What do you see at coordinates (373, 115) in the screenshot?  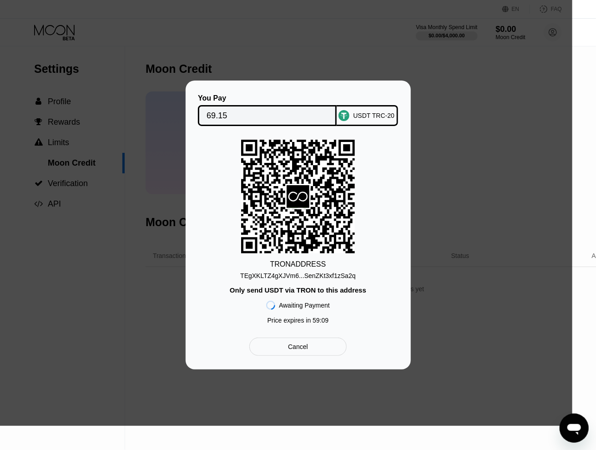 I see `div: USDT TRC-20` at bounding box center [373, 115].